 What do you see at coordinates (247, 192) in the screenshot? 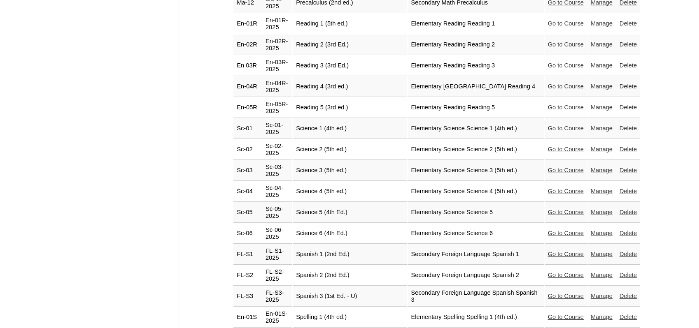
I see `td: Sc-04` at bounding box center [247, 192].